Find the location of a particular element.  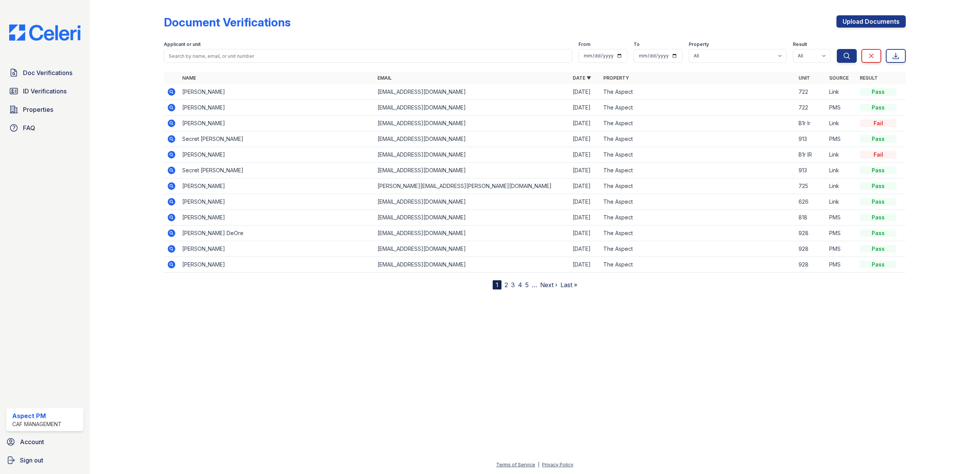

div: Fail is located at coordinates (878, 123).